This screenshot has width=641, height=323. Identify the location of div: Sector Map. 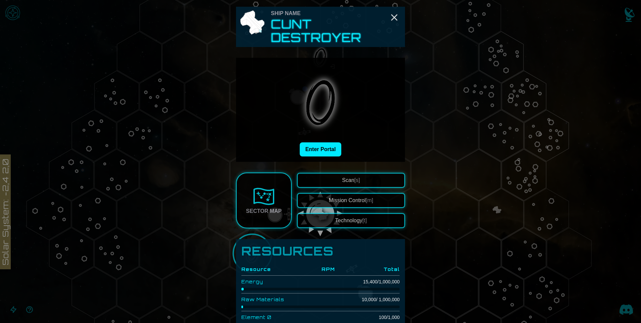
(264, 211).